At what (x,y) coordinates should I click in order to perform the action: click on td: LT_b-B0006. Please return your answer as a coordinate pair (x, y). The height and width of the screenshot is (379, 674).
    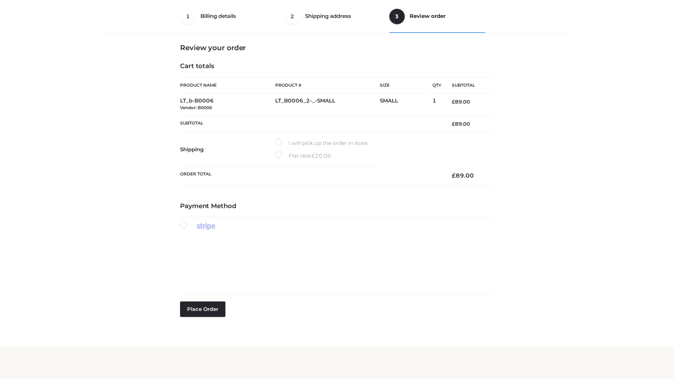
    Looking at the image, I should click on (227, 104).